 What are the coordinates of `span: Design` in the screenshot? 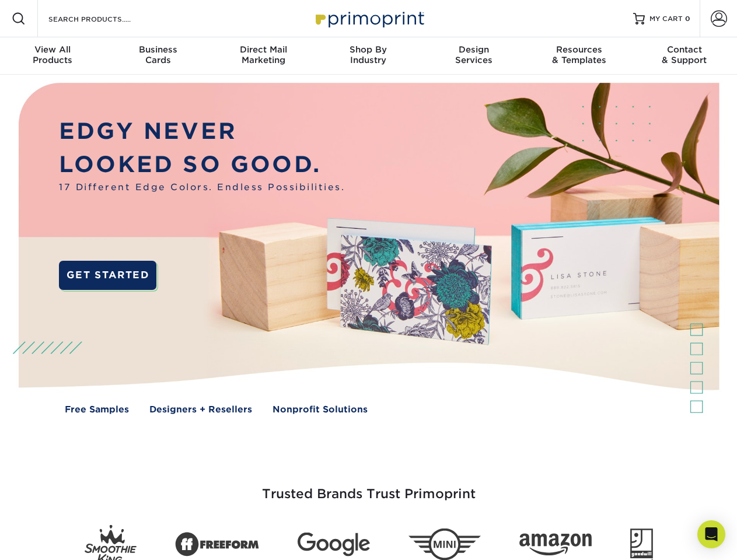 It's located at (474, 50).